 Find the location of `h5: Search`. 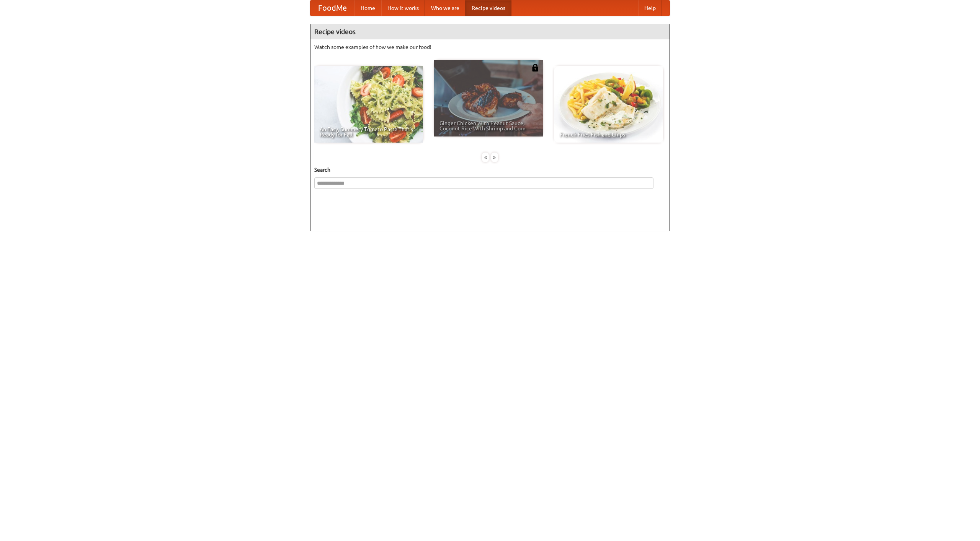

h5: Search is located at coordinates (490, 170).